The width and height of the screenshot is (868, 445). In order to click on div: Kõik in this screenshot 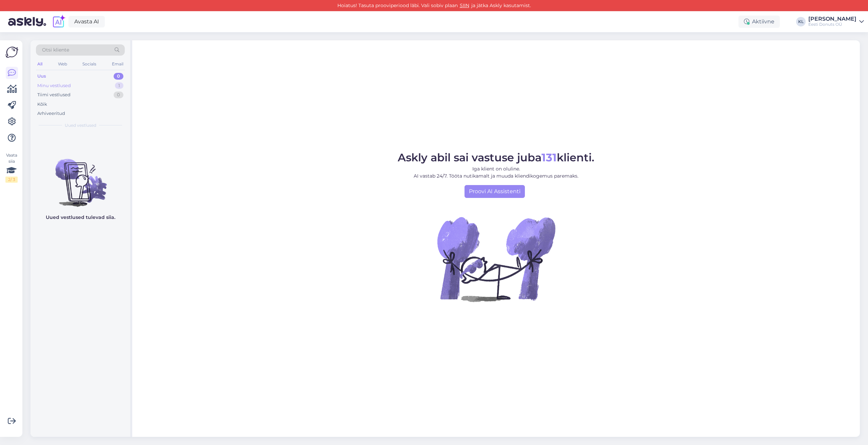, I will do `click(42, 104)`.